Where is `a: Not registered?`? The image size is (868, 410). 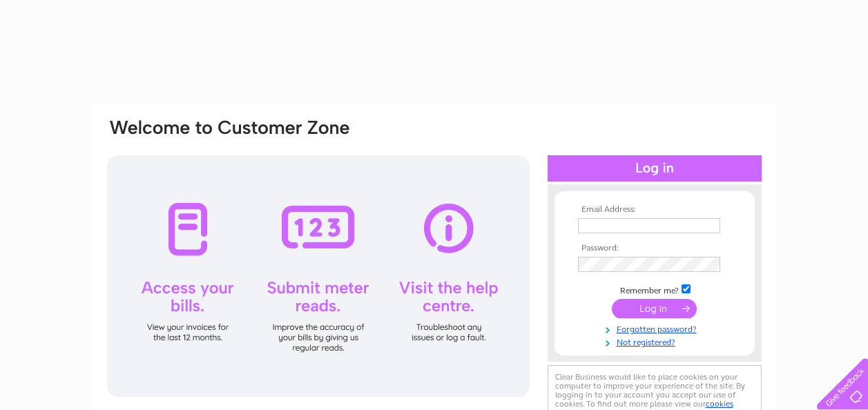
a: Not registered? is located at coordinates (656, 340).